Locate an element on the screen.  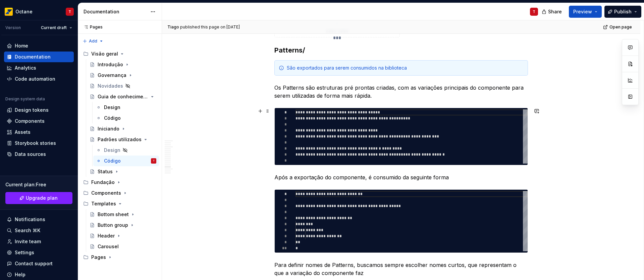
p: Para definir nomes de Patterns, buscamos sempre escolher nomes curtos, que representam o que a va... is located at coordinates (401, 269).